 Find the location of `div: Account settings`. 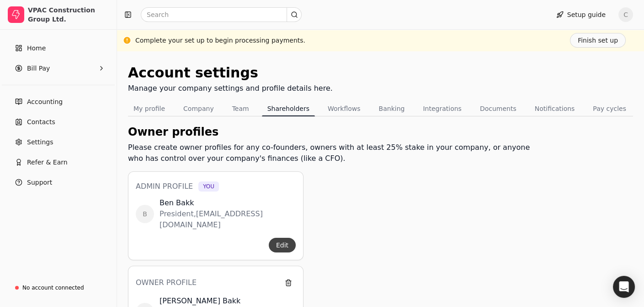

div: Account settings is located at coordinates (230, 72).